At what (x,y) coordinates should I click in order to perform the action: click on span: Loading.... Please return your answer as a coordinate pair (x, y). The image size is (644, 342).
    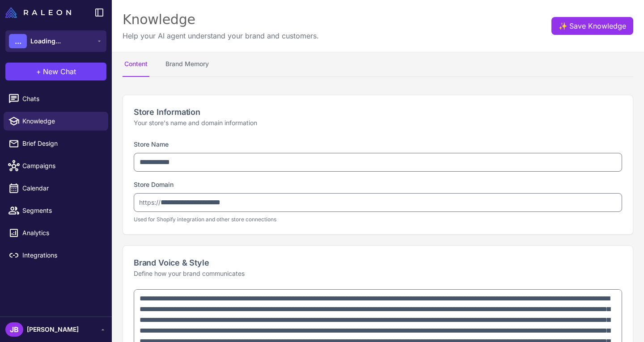
    Looking at the image, I should click on (45, 41).